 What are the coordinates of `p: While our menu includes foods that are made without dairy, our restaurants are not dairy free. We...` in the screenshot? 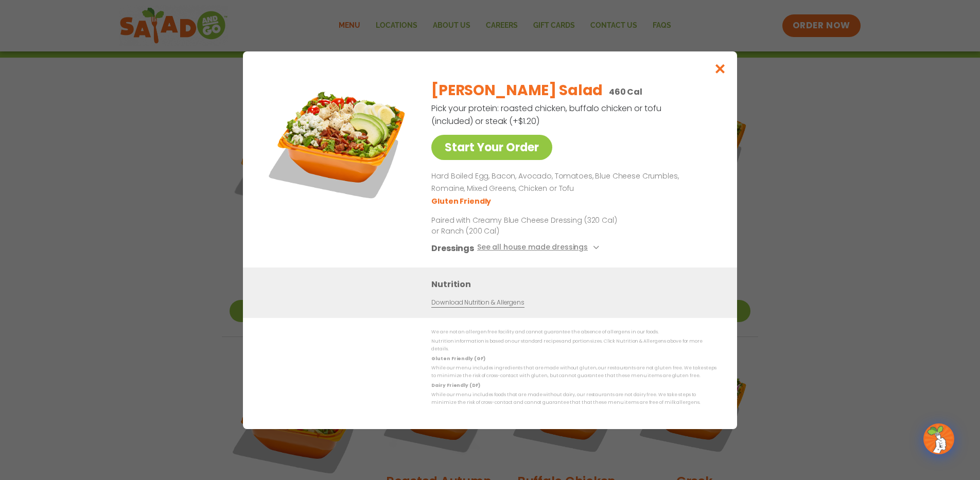 It's located at (574, 399).